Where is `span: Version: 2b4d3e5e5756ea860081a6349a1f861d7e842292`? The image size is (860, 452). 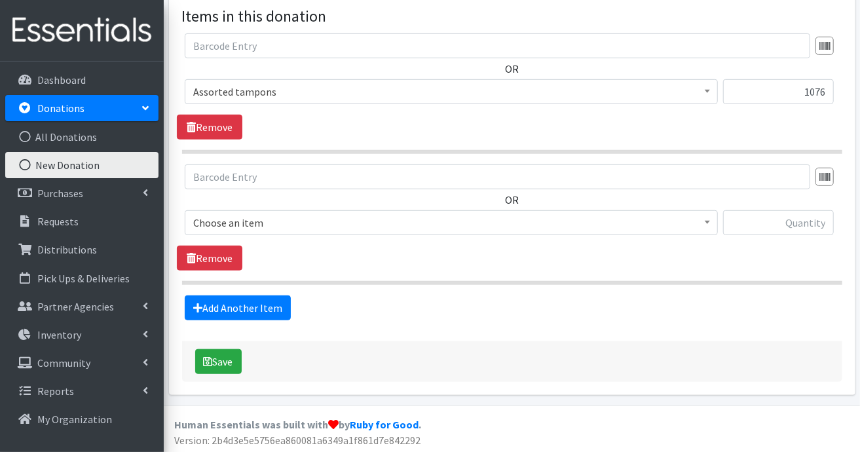
span: Version: 2b4d3e5e5756ea860081a6349a1f861d7e842292 is located at coordinates (298, 440).